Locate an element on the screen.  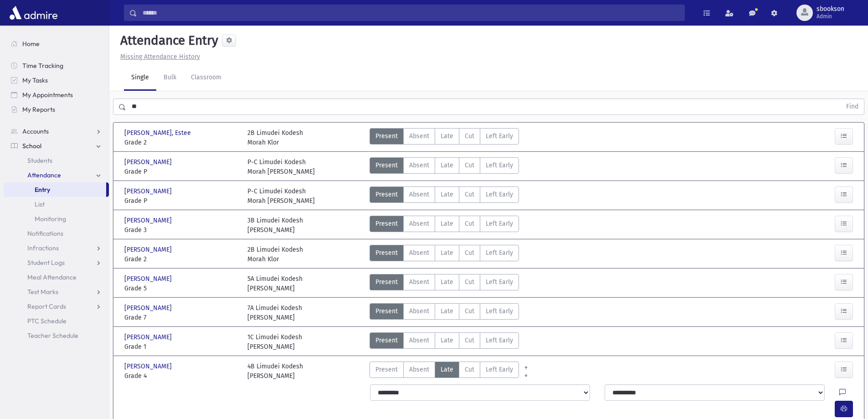
span: Test Marks is located at coordinates (43, 292).